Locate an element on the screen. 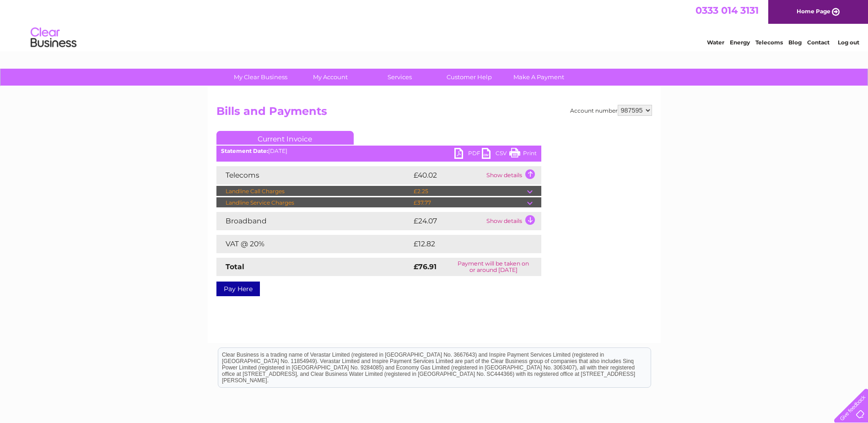 This screenshot has height=423, width=868. a: Customer Help is located at coordinates (469, 77).